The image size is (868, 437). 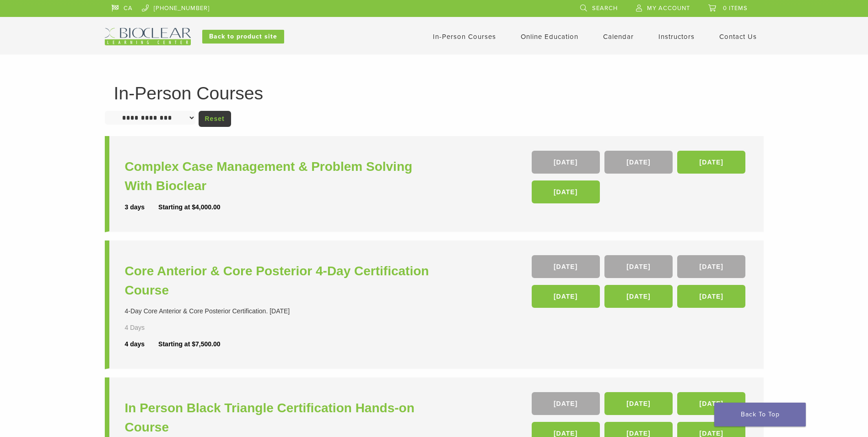 What do you see at coordinates (142, 344) in the screenshot?
I see `div: 4 days` at bounding box center [142, 344].